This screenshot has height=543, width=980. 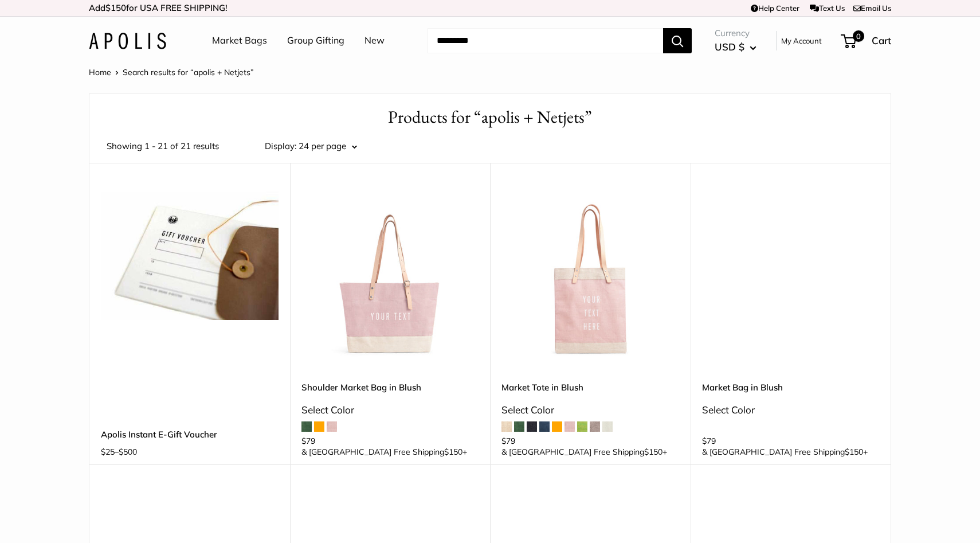 I want to click on span: $500, so click(x=128, y=452).